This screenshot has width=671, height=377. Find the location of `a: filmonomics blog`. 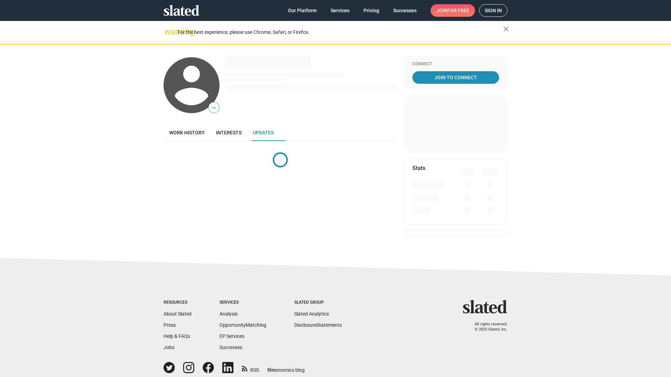

a: filmonomics blog is located at coordinates (286, 368).